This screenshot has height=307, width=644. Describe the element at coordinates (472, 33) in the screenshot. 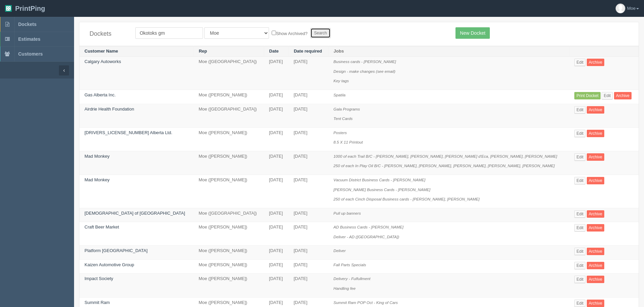

I see `a: New Docket` at that location.